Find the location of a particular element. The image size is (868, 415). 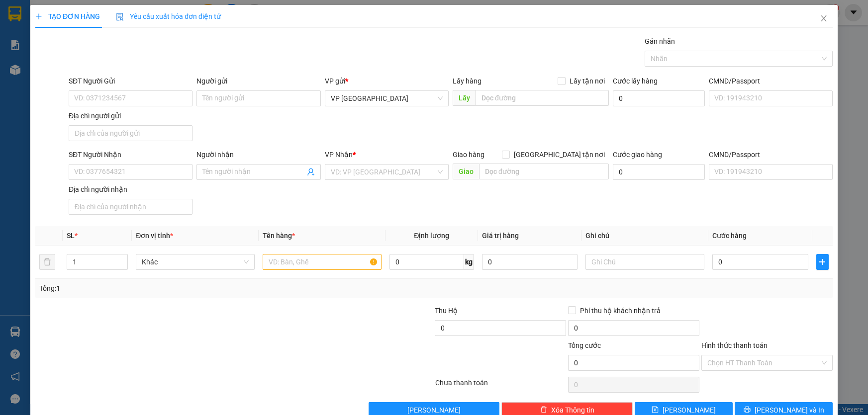

span: Giao is located at coordinates (465, 172).